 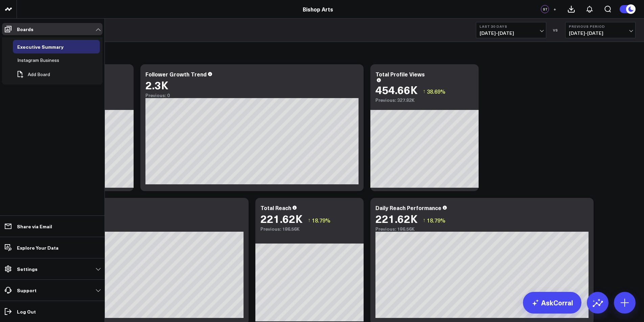 What do you see at coordinates (38, 60) in the screenshot?
I see `div: Instagram Business` at bounding box center [38, 60].